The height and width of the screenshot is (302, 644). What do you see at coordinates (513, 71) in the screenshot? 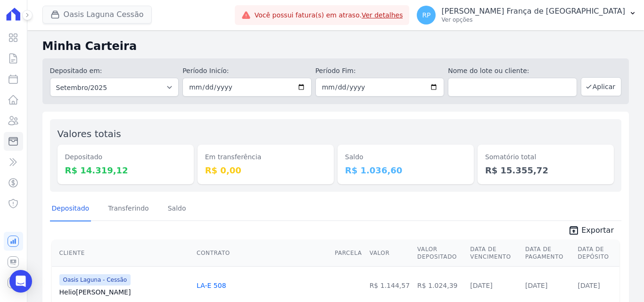
I see `label: Nome do lote ou cliente:` at bounding box center [513, 71].